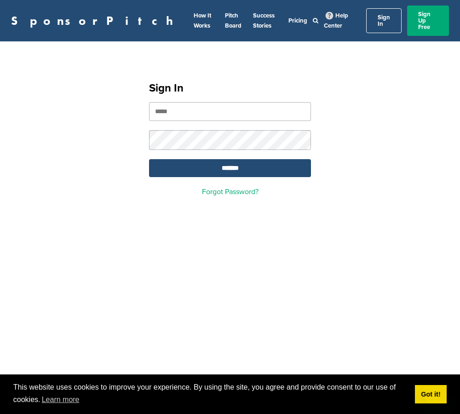 This screenshot has height=414, width=460. What do you see at coordinates (233, 21) in the screenshot?
I see `a: Pitch Board` at bounding box center [233, 21].